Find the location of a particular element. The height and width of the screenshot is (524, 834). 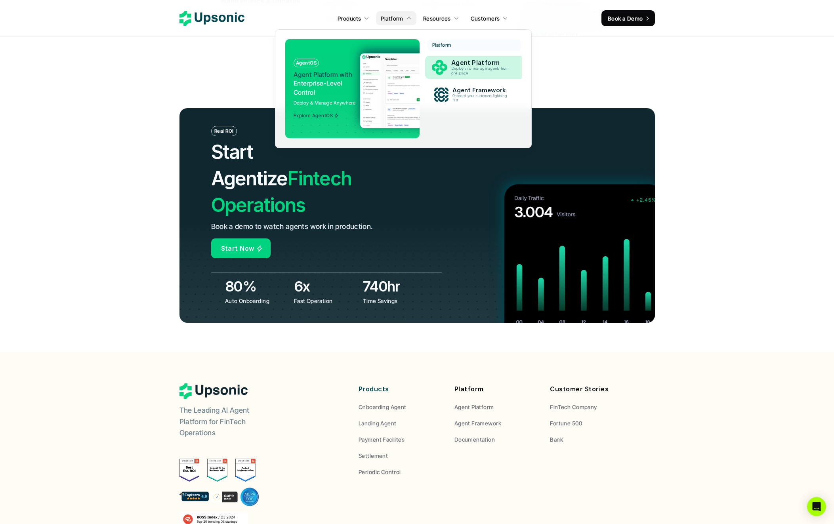

p: Time Savings is located at coordinates (394, 301).